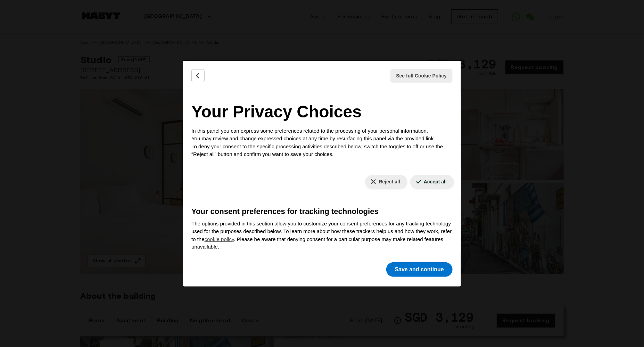  I want to click on a: cookie policy, so click(219, 239).